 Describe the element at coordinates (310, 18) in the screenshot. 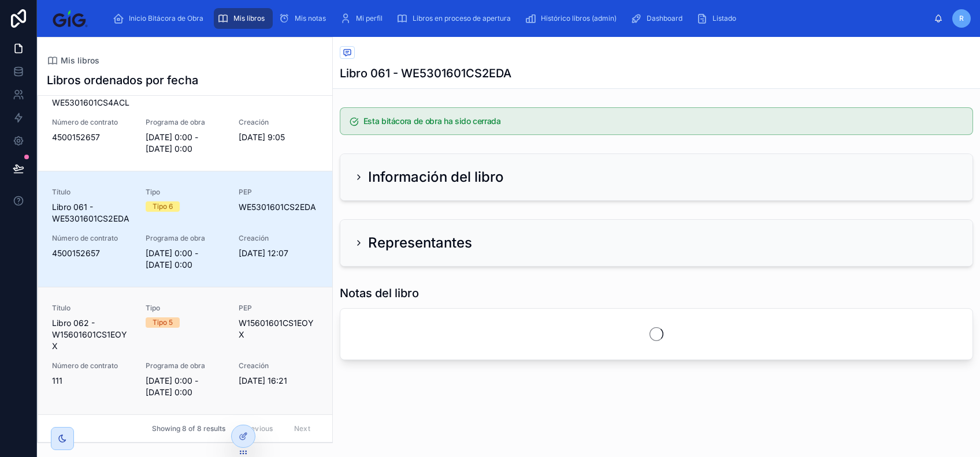

I see `span: Mis notas` at that location.